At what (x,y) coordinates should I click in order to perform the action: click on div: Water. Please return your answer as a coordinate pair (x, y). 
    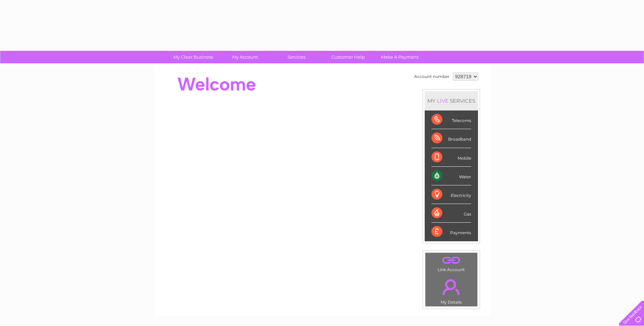
    Looking at the image, I should click on (451, 176).